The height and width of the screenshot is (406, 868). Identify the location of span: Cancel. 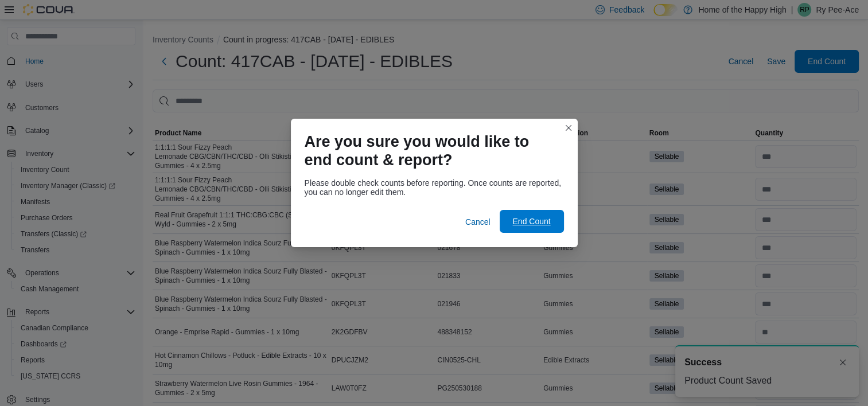
(478, 222).